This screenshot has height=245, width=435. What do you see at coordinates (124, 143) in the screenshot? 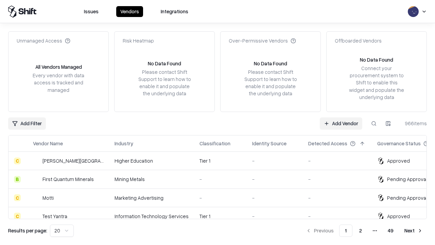
I see `div: Industry` at bounding box center [124, 143].